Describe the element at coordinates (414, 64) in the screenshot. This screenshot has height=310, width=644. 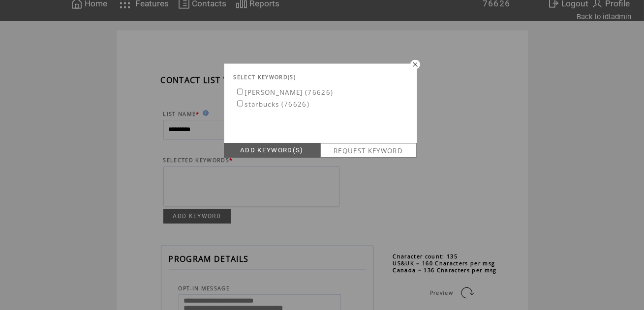
I see `img: transparent.png` at that location.